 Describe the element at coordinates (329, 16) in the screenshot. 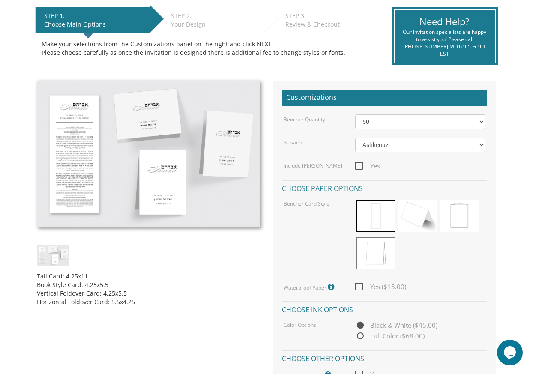

I see `div: STEP 3:` at that location.